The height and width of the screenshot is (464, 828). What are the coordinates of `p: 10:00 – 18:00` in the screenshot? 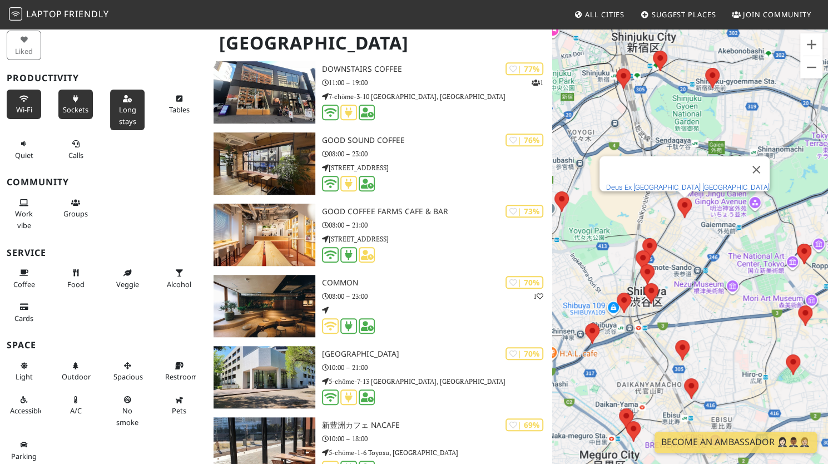 It's located at (437, 438).